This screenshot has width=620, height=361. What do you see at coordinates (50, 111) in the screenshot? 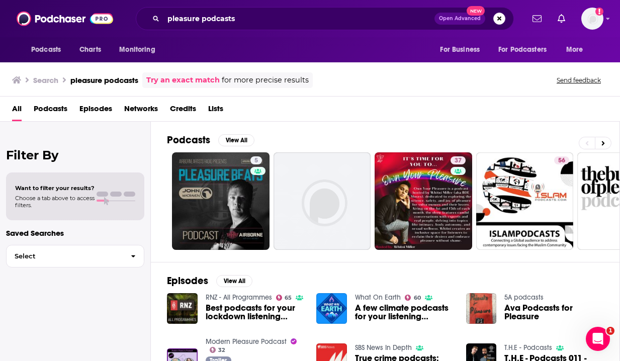
I see `a: Podcasts` at bounding box center [50, 111].